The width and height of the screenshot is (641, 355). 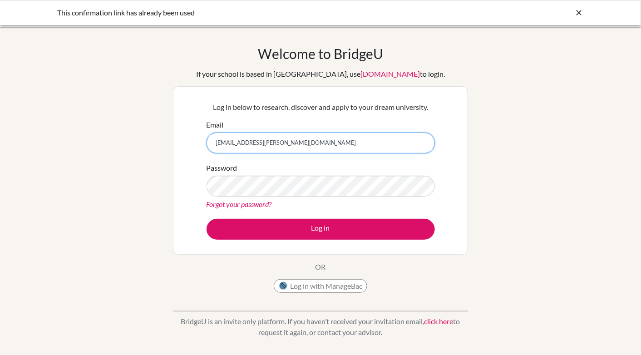 I want to click on a: Forgot your password?, so click(x=239, y=204).